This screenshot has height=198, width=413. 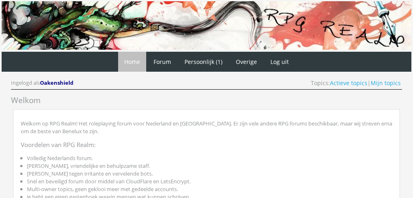 I want to click on a: Persoonlijk (1), so click(x=203, y=62).